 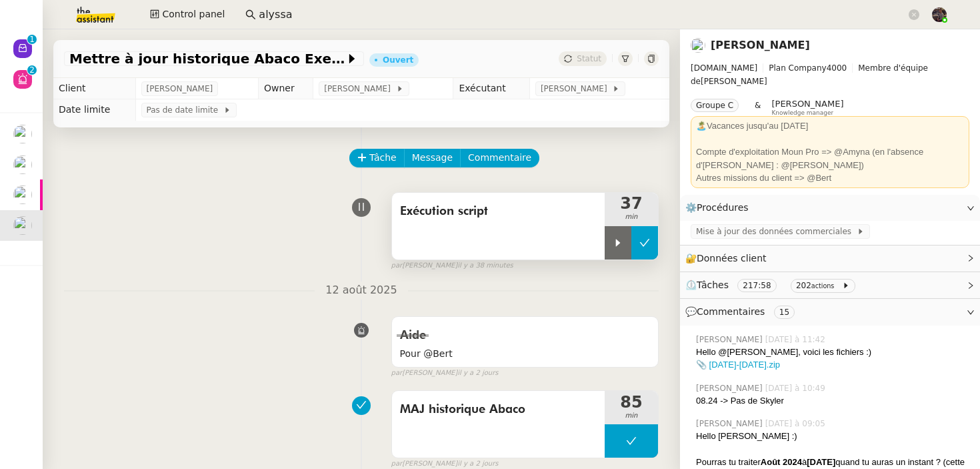 I want to click on span: Tâche, so click(x=383, y=157).